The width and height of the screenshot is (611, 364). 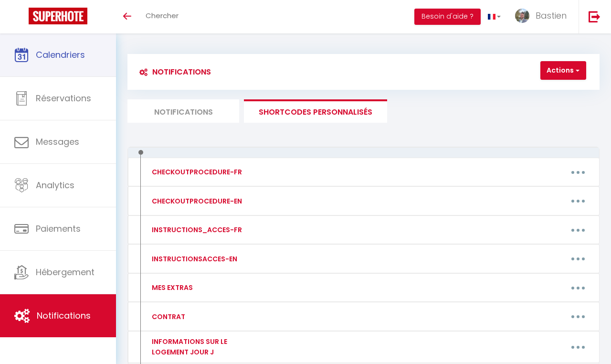 I want to click on h3: Notifications, so click(x=173, y=72).